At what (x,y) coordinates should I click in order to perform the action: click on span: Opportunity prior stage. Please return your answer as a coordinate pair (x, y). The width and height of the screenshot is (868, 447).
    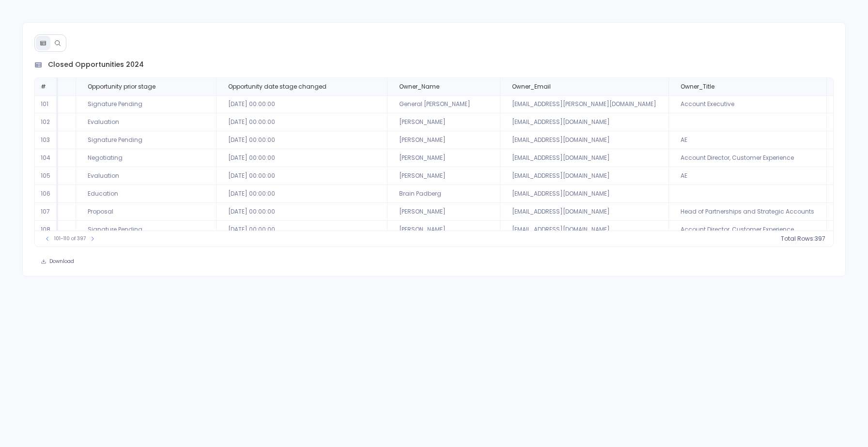
    Looking at the image, I should click on (121, 87).